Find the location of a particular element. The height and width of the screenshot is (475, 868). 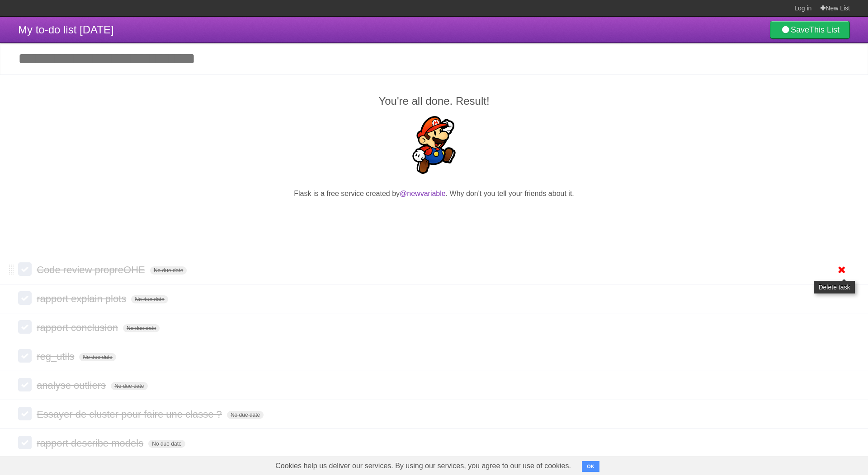

span: rapport conclusion is located at coordinates (79, 328).